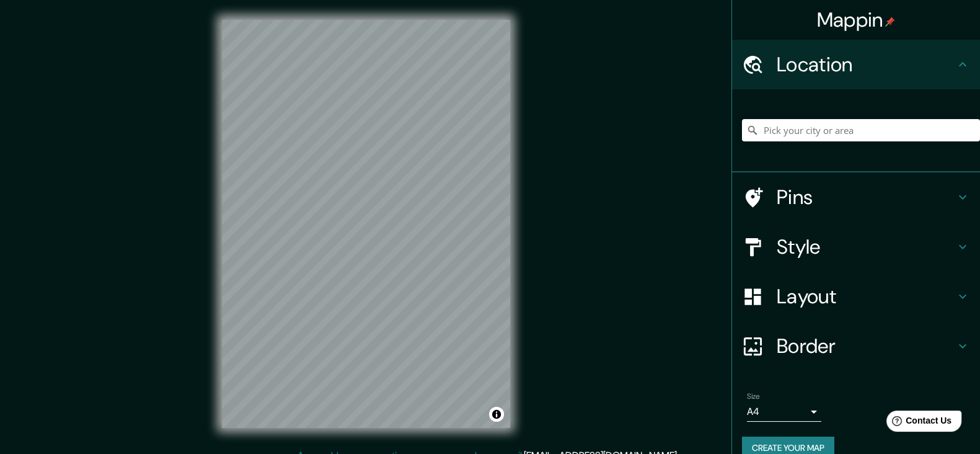 Image resolution: width=980 pixels, height=454 pixels. I want to click on h4: Pins, so click(866, 198).